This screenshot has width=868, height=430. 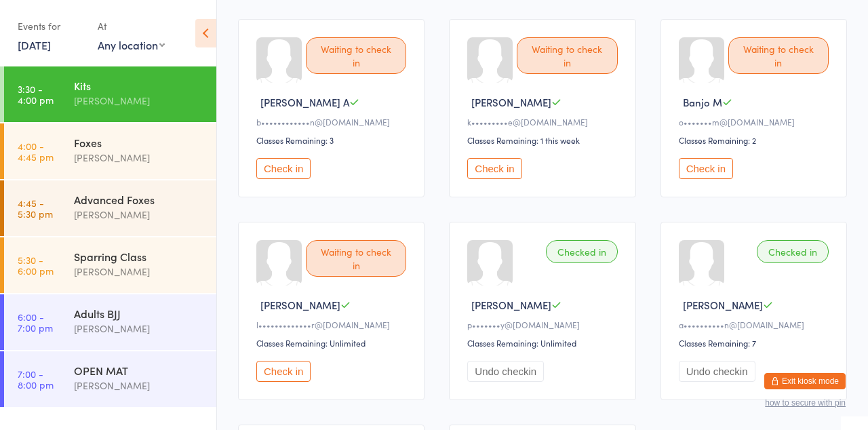 I want to click on div: Classes Remaining: 7, so click(x=755, y=343).